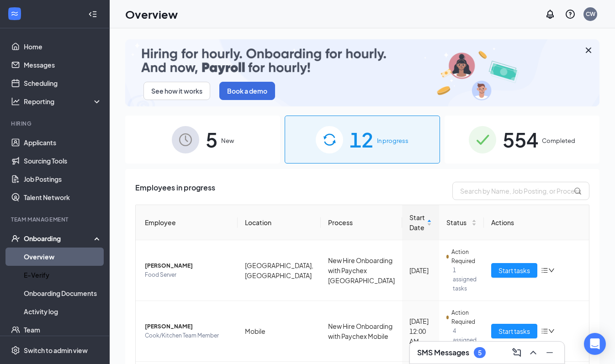  Describe the element at coordinates (63, 83) in the screenshot. I see `a: Scheduling` at that location.